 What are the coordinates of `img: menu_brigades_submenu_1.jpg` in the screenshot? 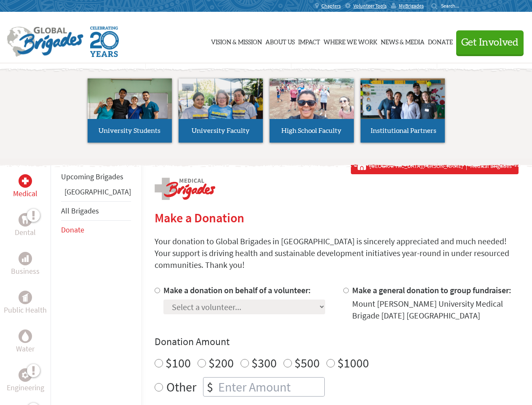 It's located at (130, 106).